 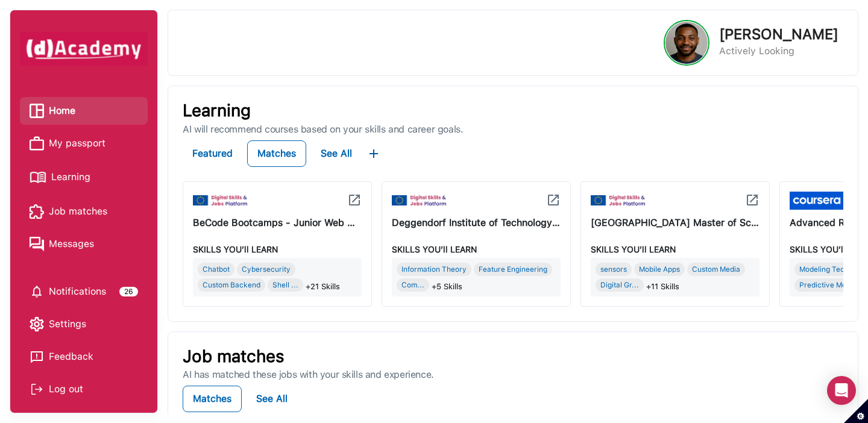 What do you see at coordinates (513, 111) in the screenshot?
I see `p: Learning` at bounding box center [513, 111].